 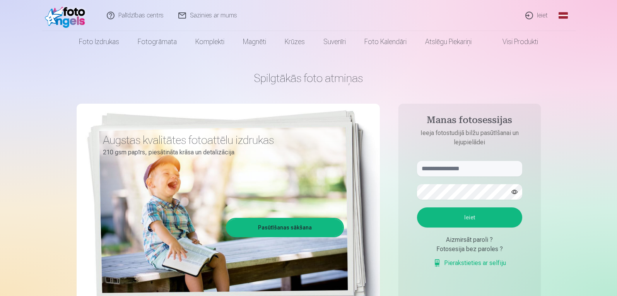 What do you see at coordinates (285, 228) in the screenshot?
I see `a: Pasūtīšanas sākšana` at bounding box center [285, 228].